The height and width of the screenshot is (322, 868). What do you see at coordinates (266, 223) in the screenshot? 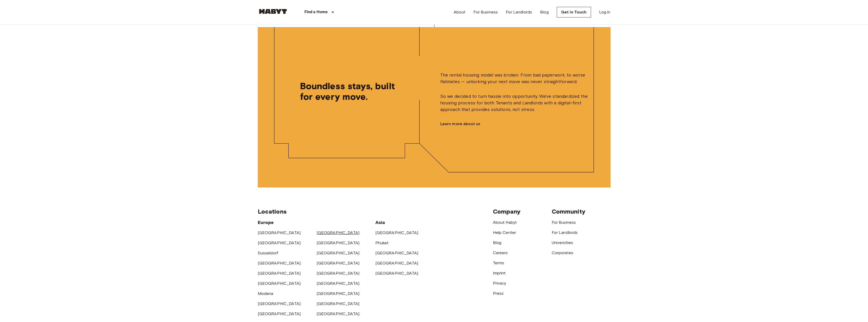
I see `span: Europe` at bounding box center [266, 223].